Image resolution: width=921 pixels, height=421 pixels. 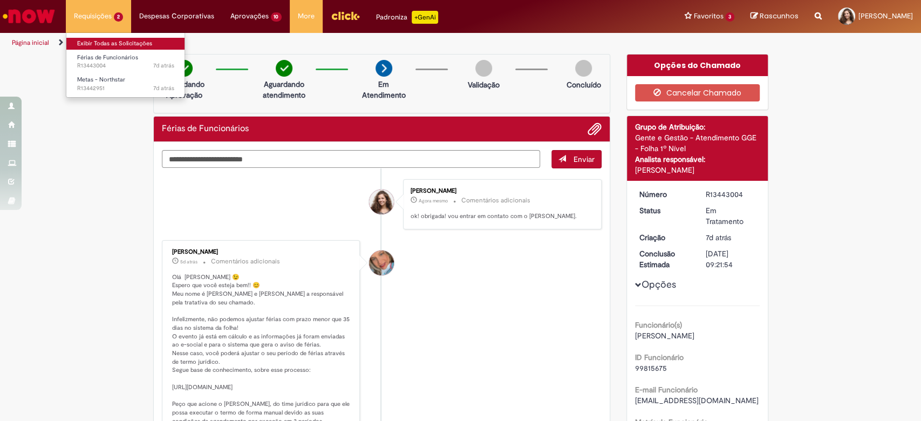 What do you see at coordinates (664, 259) in the screenshot?
I see `dt: Conclusão Estimada` at bounding box center [664, 259].